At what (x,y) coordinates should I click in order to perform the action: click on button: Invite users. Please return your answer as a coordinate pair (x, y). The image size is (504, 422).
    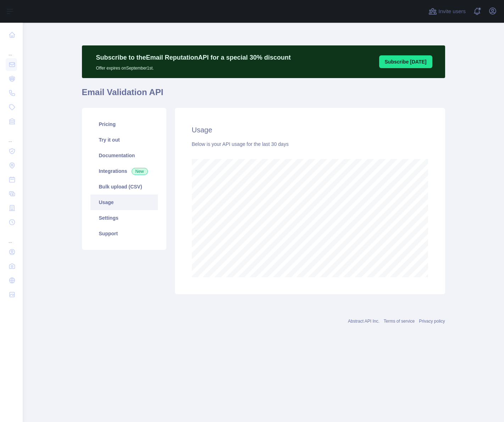
    Looking at the image, I should click on (447, 11).